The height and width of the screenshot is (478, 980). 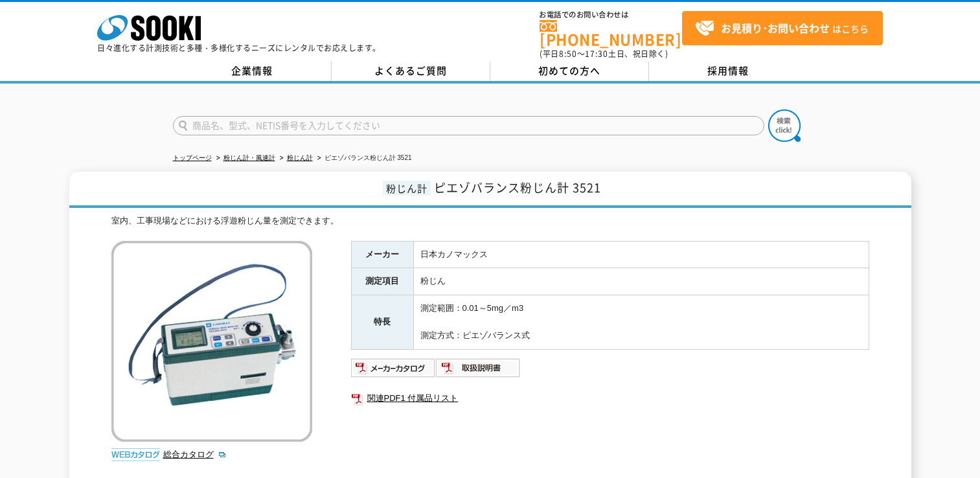 I want to click on p: 日々進化する計測技術と多種・多様化するニーズにレンタルでお応えします。, so click(x=239, y=48).